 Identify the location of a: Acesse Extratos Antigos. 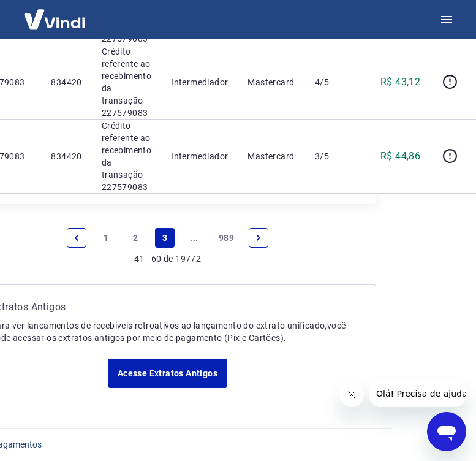
(167, 373).